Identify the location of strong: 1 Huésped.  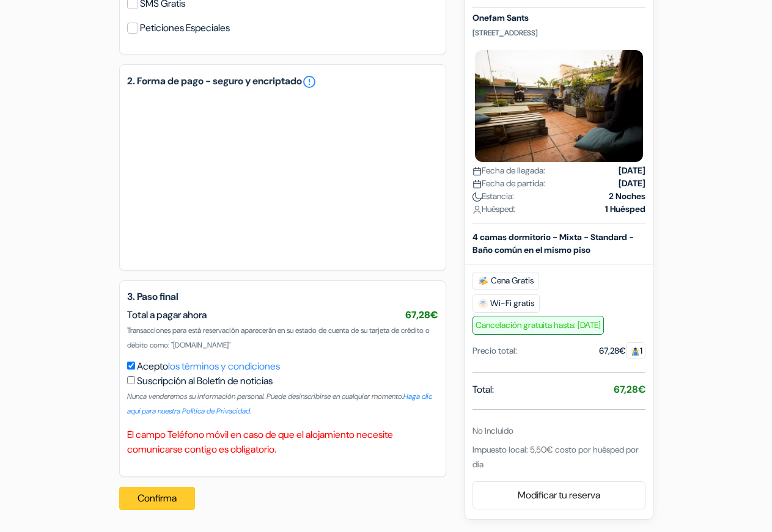
(626, 209).